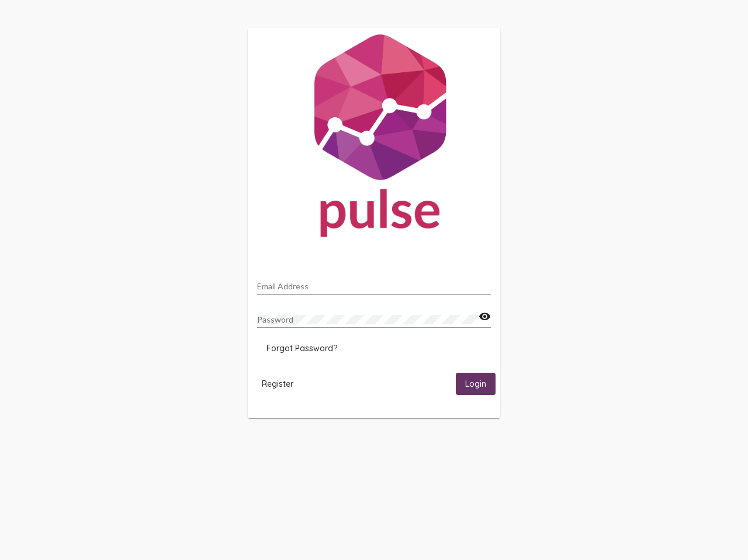  What do you see at coordinates (476, 383) in the screenshot?
I see `button: Login` at bounding box center [476, 383].